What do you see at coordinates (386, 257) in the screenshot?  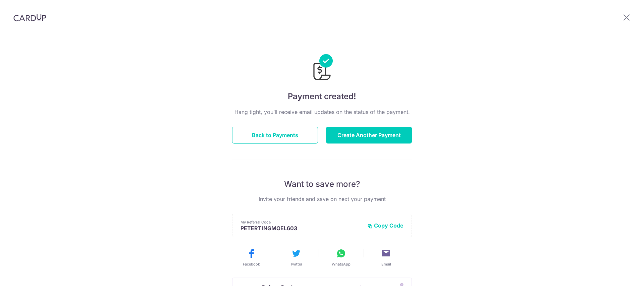 I see `button: Email` at bounding box center [386, 257].